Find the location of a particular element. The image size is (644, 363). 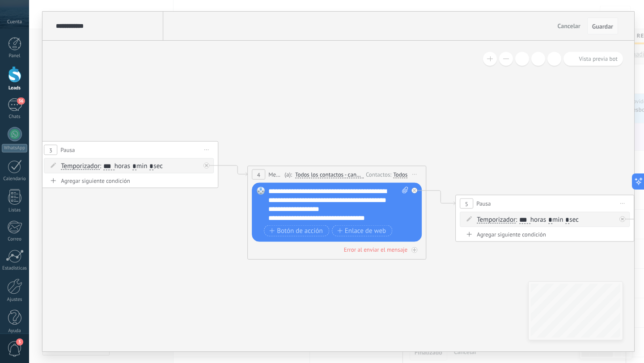

button: Botón de acción is located at coordinates (297, 230).